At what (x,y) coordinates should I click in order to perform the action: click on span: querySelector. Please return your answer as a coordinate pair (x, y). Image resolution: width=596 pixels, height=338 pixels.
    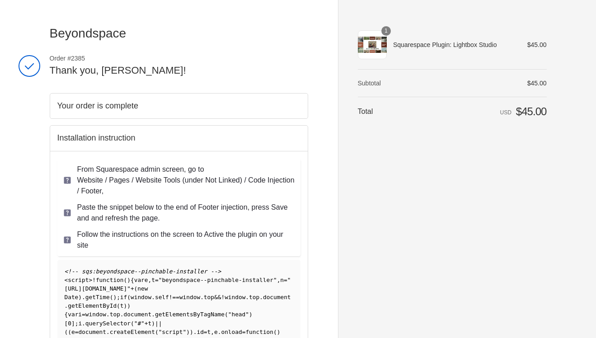
    Looking at the image, I should click on (108, 323).